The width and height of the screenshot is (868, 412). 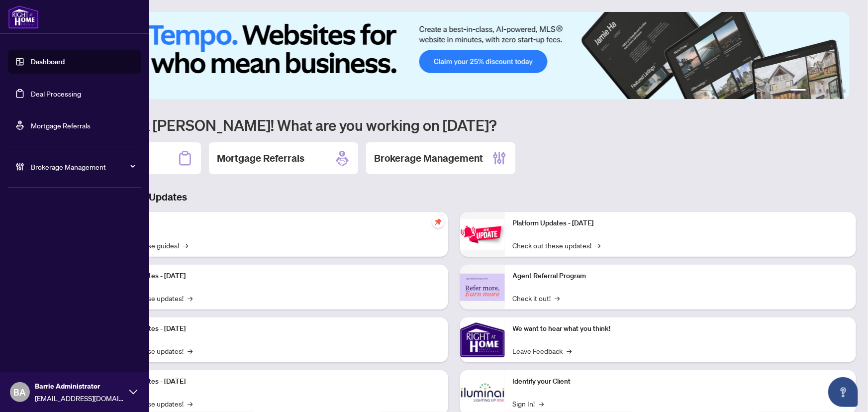 I want to click on button: 3, so click(x=820, y=91).